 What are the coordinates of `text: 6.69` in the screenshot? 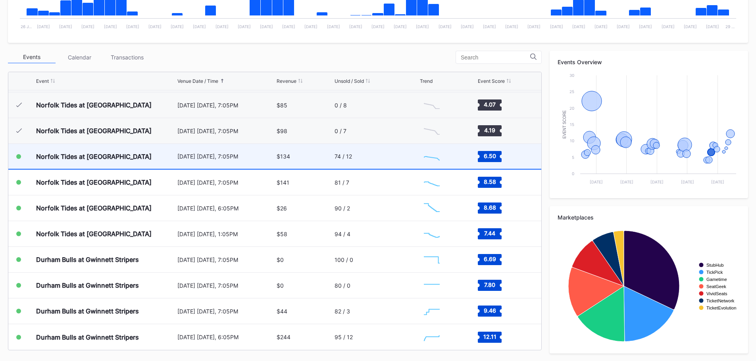 It's located at (489, 259).